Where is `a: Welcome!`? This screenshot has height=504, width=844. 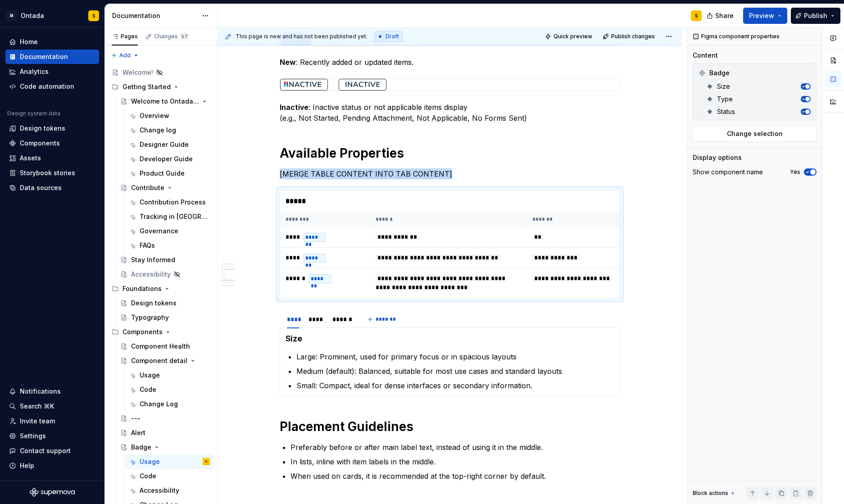 a: Welcome! is located at coordinates (161, 73).